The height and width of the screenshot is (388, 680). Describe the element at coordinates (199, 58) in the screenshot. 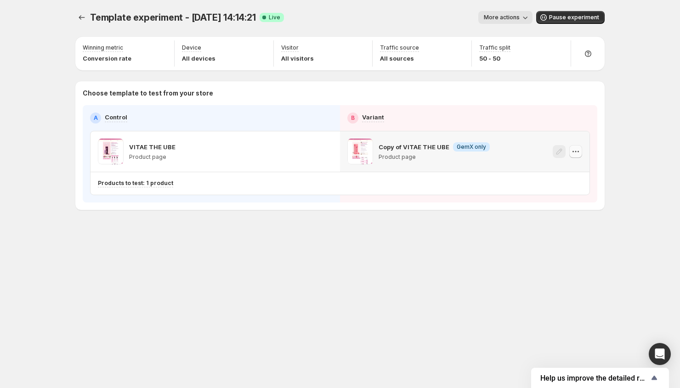

I see `p: All devices` at that location.